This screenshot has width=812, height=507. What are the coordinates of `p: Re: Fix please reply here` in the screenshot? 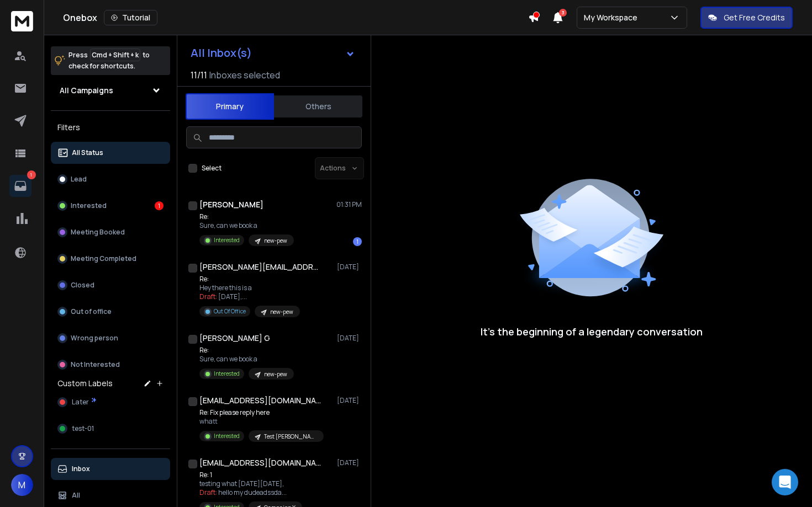 It's located at (261, 413).